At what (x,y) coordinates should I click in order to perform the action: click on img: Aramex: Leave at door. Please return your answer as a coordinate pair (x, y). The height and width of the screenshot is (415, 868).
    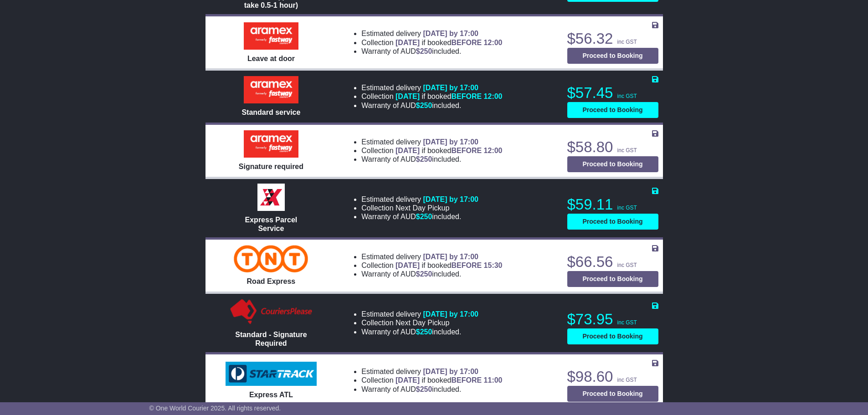
    Looking at the image, I should click on (271, 36).